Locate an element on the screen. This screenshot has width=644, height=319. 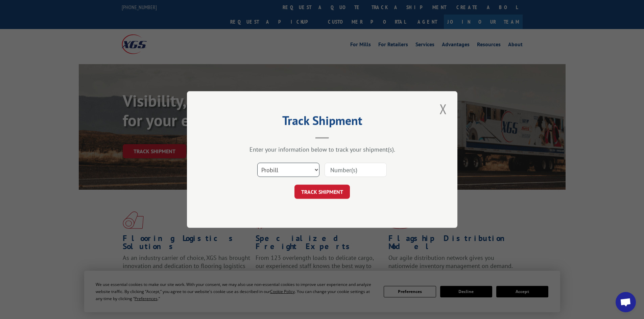
h2: Track Shipment is located at coordinates (322, 123).